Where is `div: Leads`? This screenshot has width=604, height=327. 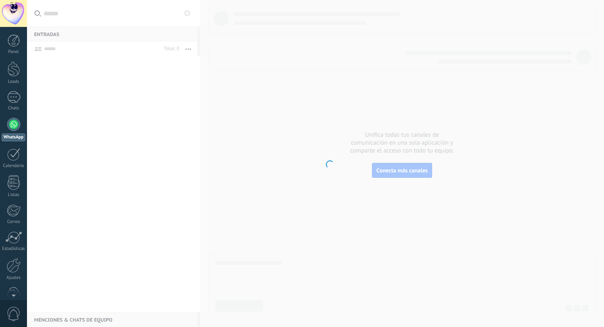
div: Leads is located at coordinates (14, 82).